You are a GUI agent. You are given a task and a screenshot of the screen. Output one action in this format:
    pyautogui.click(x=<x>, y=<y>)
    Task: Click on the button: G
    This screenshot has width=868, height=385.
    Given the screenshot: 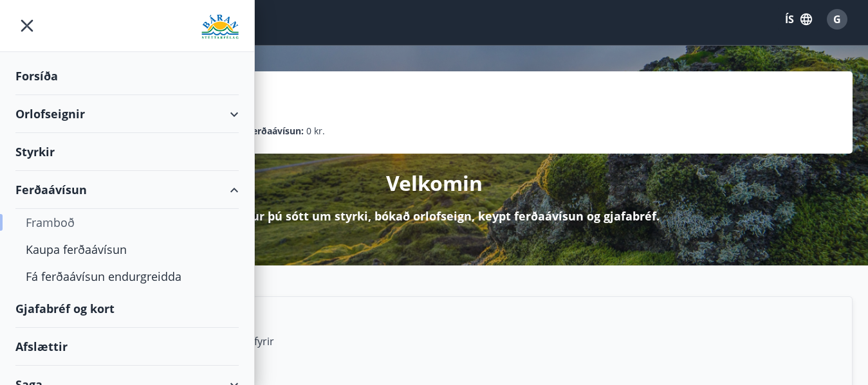 What is the action you would take?
    pyautogui.click(x=837, y=20)
    